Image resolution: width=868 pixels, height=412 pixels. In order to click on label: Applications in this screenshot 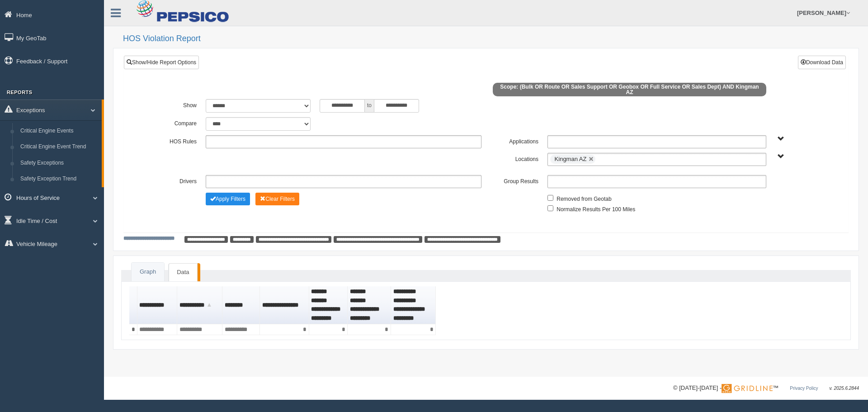, I will do `click(515, 140)`.